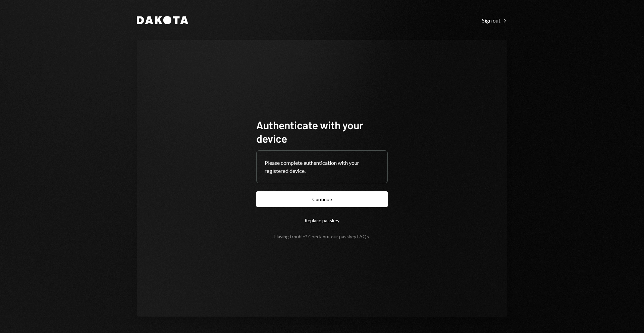  I want to click on button: Continue, so click(322, 199).